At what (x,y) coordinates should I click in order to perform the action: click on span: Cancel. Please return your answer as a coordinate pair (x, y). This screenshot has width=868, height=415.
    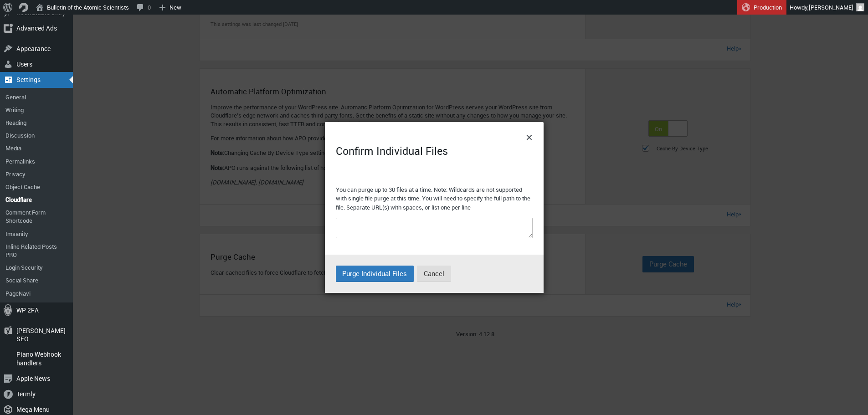
    Looking at the image, I should click on (434, 273).